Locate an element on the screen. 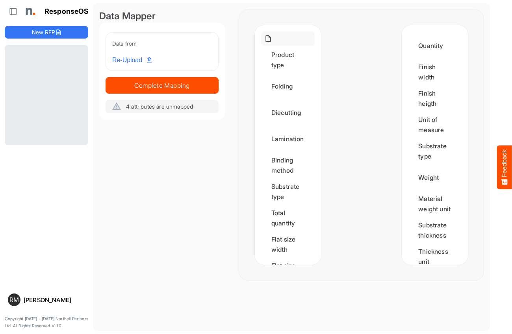 The height and width of the screenshot is (334, 512). div: Data from is located at coordinates (162, 43).